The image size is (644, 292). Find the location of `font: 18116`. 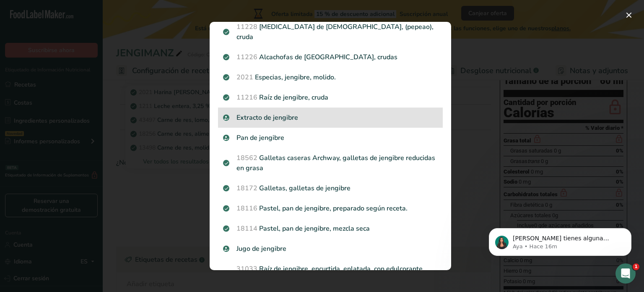

font: 18116 is located at coordinates (247, 208).